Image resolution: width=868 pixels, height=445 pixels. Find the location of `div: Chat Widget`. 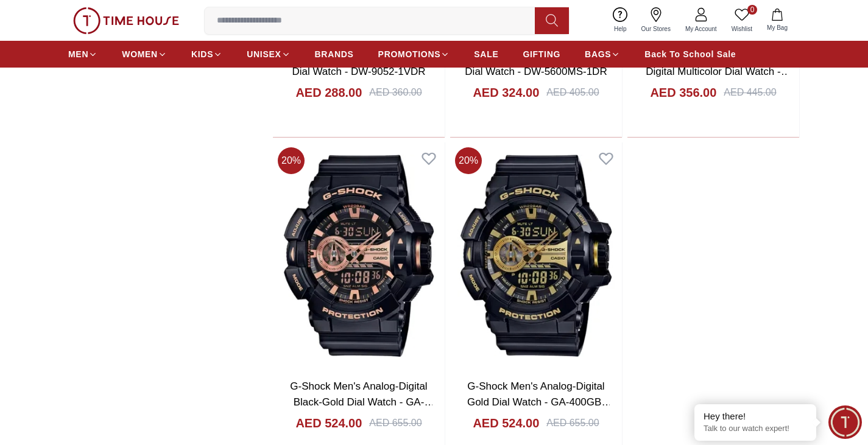

div: Chat Widget is located at coordinates (845, 422).